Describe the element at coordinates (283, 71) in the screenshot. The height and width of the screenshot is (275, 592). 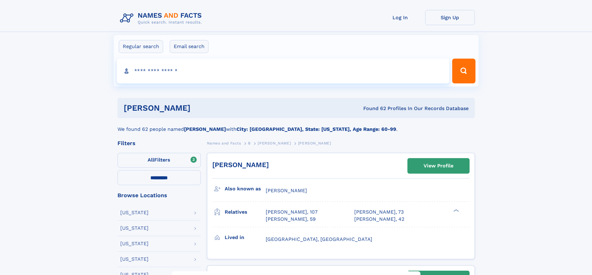
I see `input: search input` at that location.